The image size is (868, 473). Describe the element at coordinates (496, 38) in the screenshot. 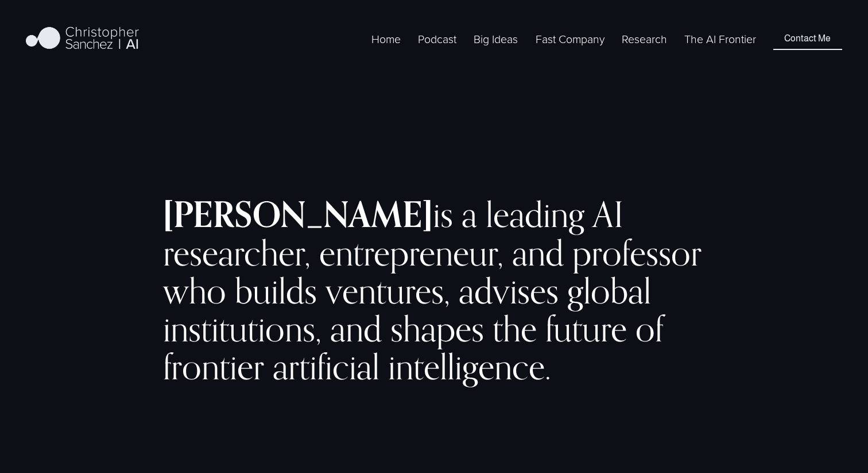

I see `span: Big Ideas` at that location.